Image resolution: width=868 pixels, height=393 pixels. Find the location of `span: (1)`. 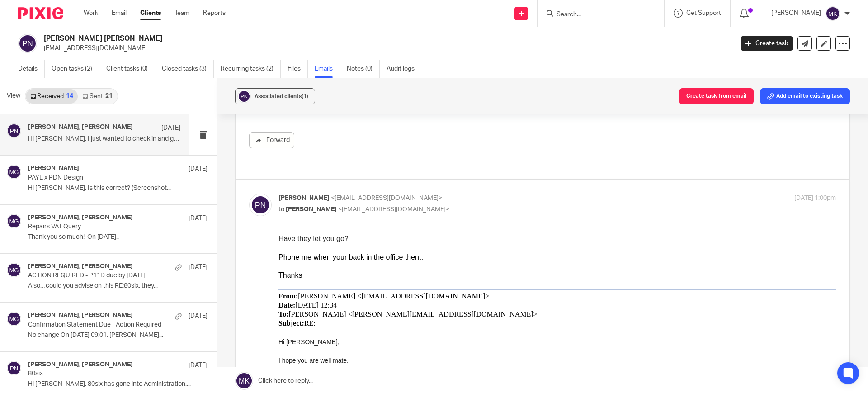

span: (1) is located at coordinates (305, 96).